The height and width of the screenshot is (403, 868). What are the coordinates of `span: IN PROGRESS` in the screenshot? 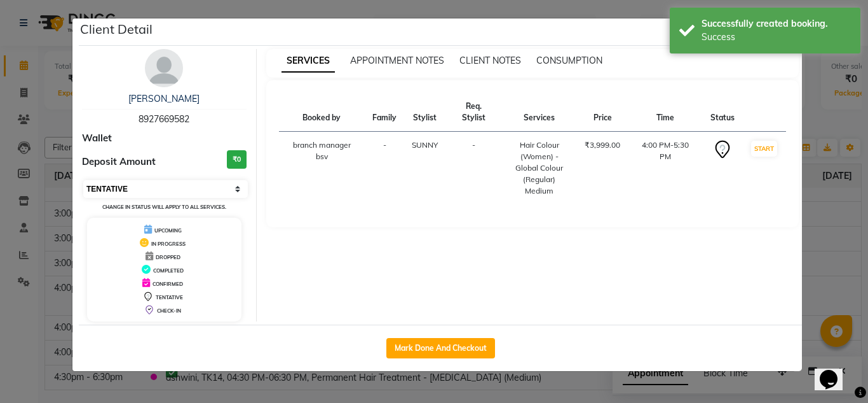 It's located at (168, 244).